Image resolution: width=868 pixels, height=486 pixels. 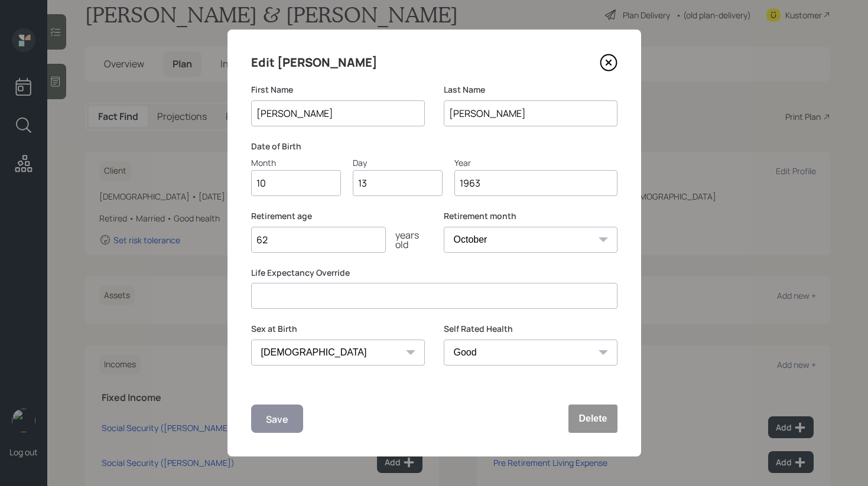 I want to click on button: Delete, so click(x=593, y=418).